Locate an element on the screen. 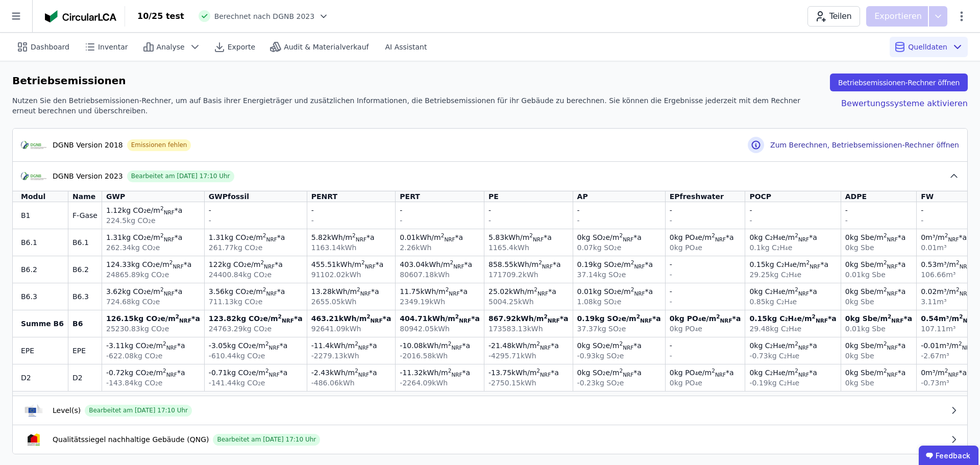 This screenshot has width=980, height=465. div: 463.21 is located at coordinates (351, 319).